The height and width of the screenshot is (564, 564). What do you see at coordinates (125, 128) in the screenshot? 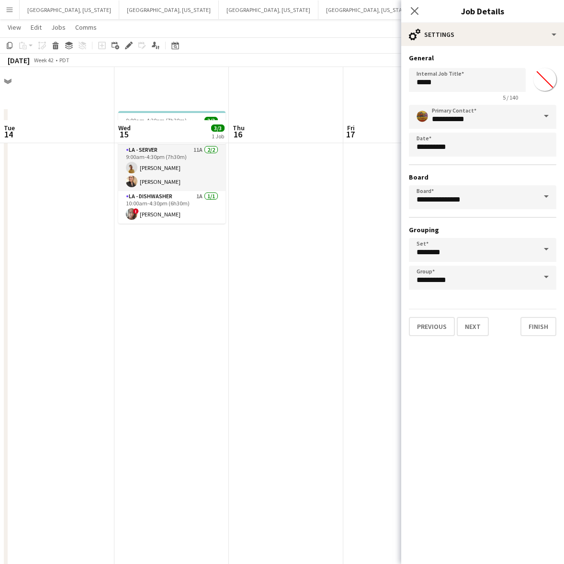
I see `span: Wed` at bounding box center [125, 128].